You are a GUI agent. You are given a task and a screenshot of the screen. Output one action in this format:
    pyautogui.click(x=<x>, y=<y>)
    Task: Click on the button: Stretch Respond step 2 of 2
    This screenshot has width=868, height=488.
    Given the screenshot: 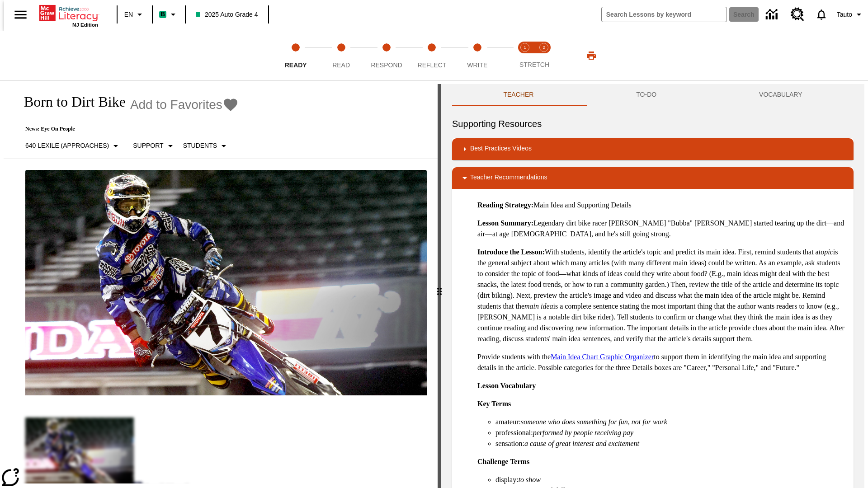 What is the action you would take?
    pyautogui.click(x=544, y=56)
    